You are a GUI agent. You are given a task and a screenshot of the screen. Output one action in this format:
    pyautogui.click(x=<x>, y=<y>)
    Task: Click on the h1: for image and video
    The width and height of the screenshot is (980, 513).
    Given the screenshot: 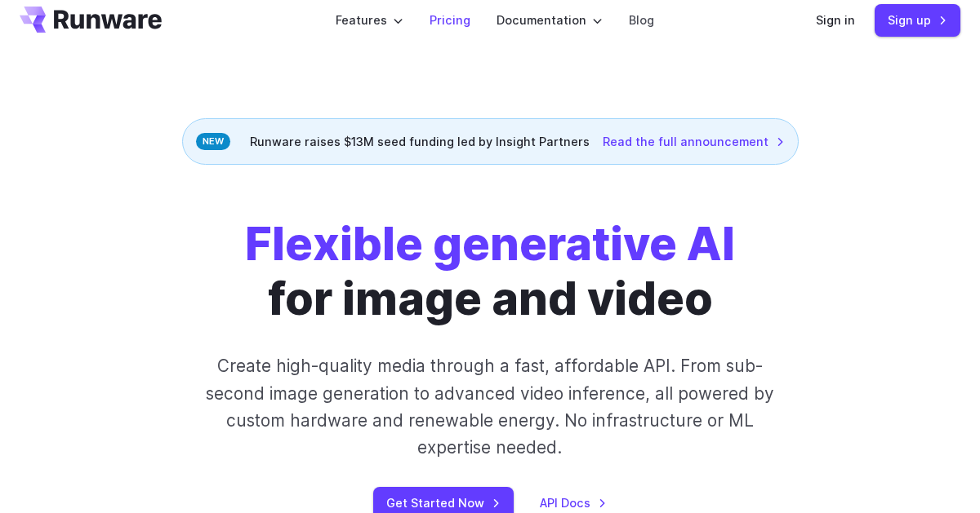 What is the action you would take?
    pyautogui.click(x=490, y=272)
    